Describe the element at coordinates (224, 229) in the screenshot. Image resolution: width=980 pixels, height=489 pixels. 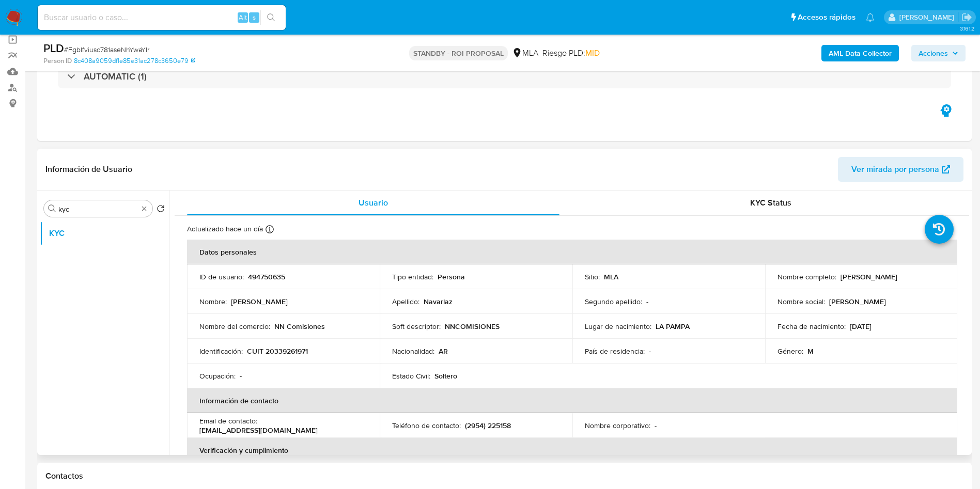
I see `p: Actualizado hace un día` at that location.